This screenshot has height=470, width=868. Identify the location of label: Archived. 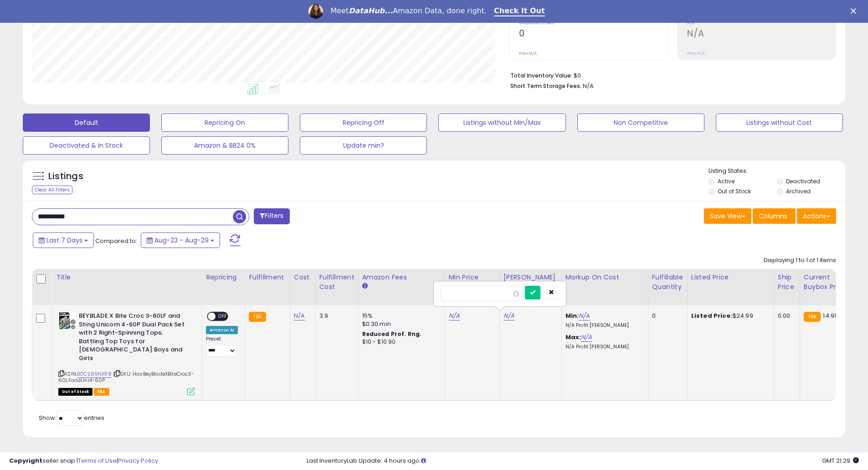
(798, 191).